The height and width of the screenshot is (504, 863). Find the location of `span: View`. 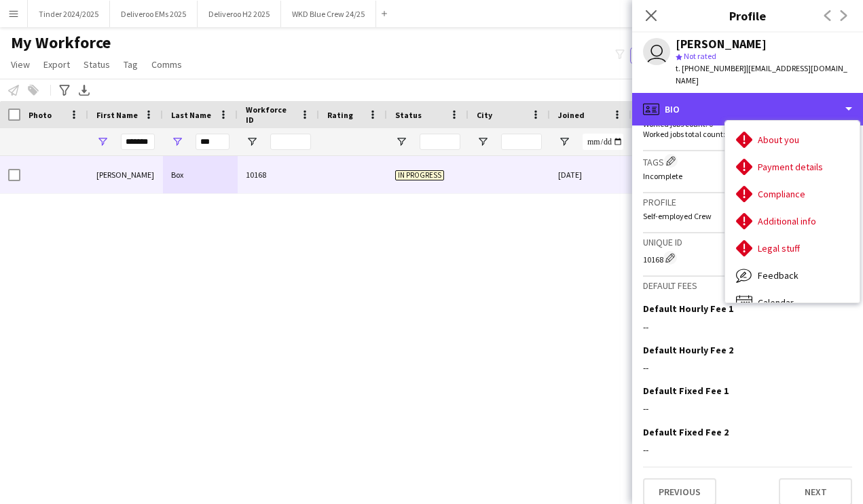

span: View is located at coordinates (20, 65).